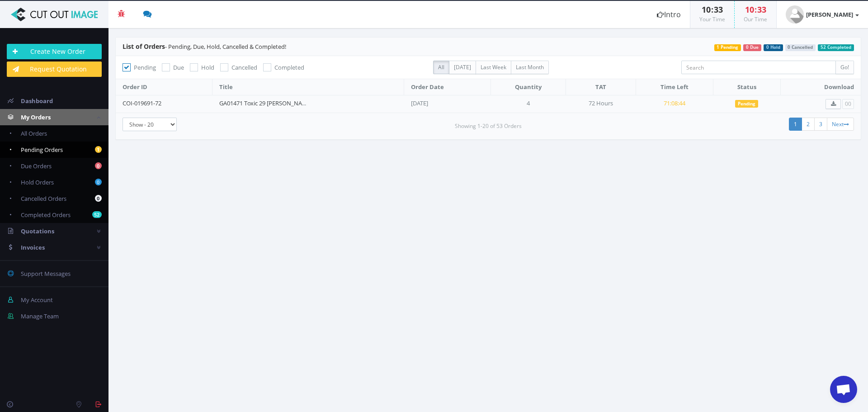 This screenshot has height=412, width=868. I want to click on td: 4, so click(528, 103).